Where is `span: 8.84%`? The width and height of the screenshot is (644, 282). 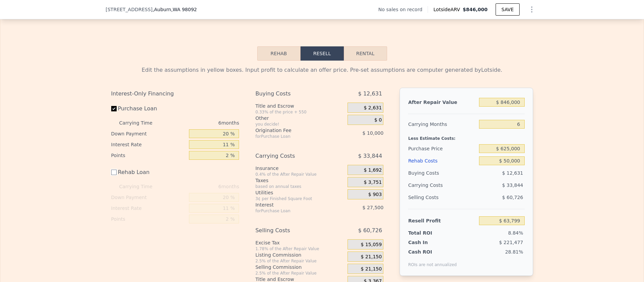 span: 8.84% is located at coordinates (515, 233).